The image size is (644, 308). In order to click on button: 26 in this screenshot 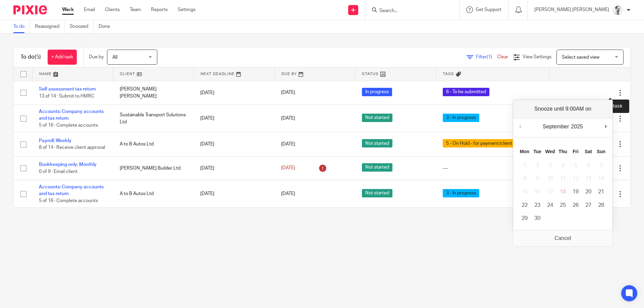, I will do `click(575, 205)`.